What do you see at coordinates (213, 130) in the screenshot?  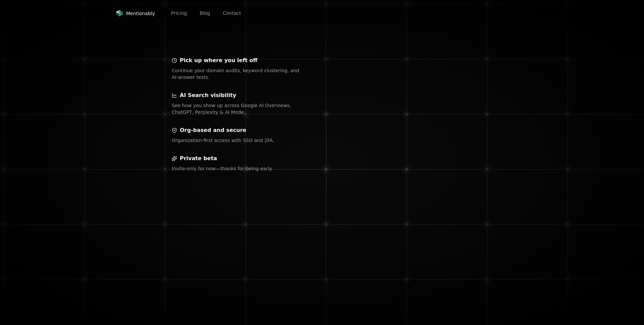 I see `p: Org‑based and secure` at bounding box center [213, 130].